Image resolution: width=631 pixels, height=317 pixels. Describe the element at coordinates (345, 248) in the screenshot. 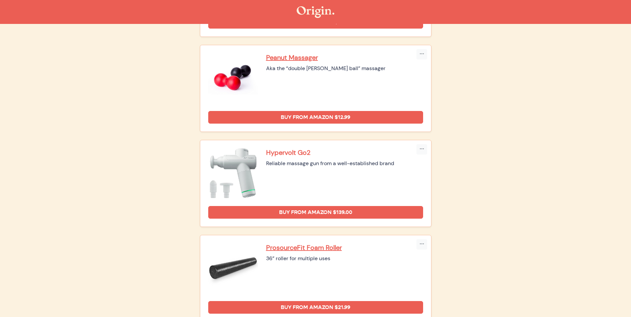

I see `a: ProsourceFit Foam Roller` at that location.